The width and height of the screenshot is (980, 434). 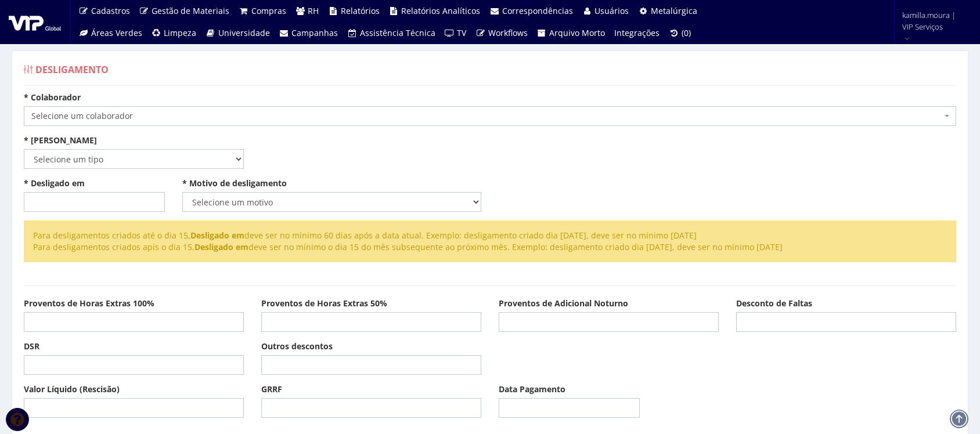 I want to click on span: Correspondências, so click(x=537, y=11).